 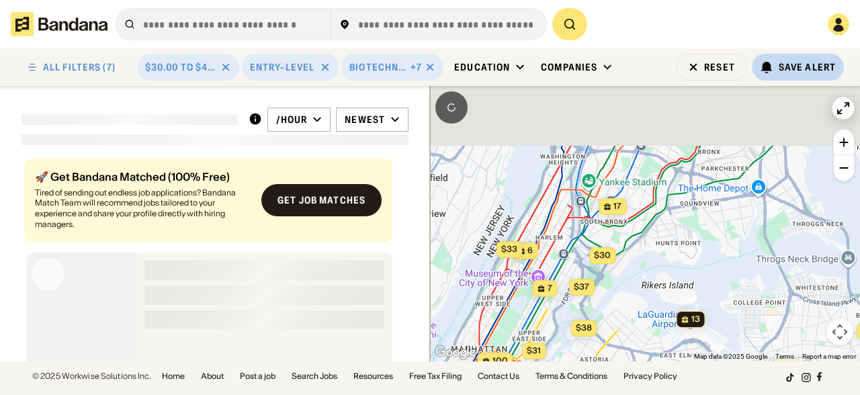 I want to click on div: Entry-Level, so click(x=282, y=67).